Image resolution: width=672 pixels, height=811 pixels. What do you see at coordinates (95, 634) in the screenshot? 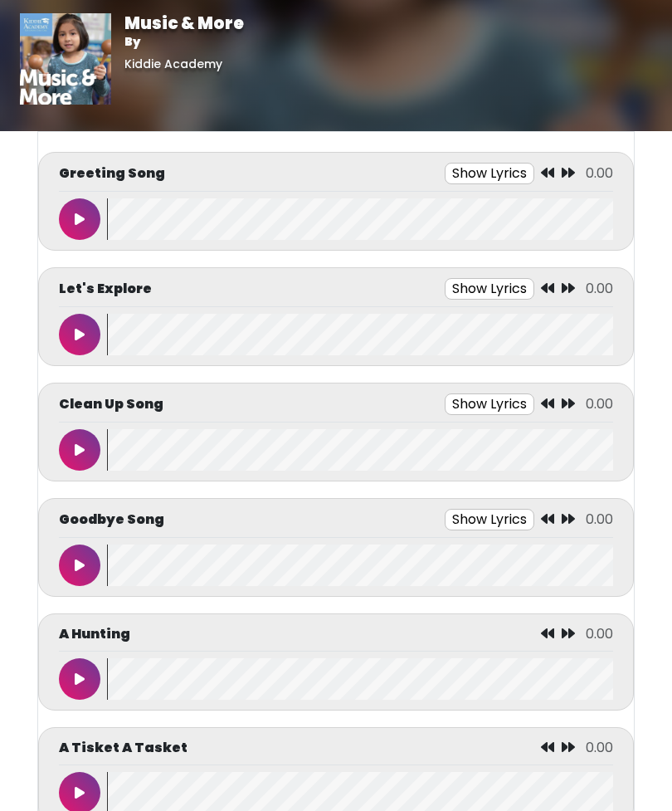
I see `p: A Hunting` at bounding box center [95, 634].